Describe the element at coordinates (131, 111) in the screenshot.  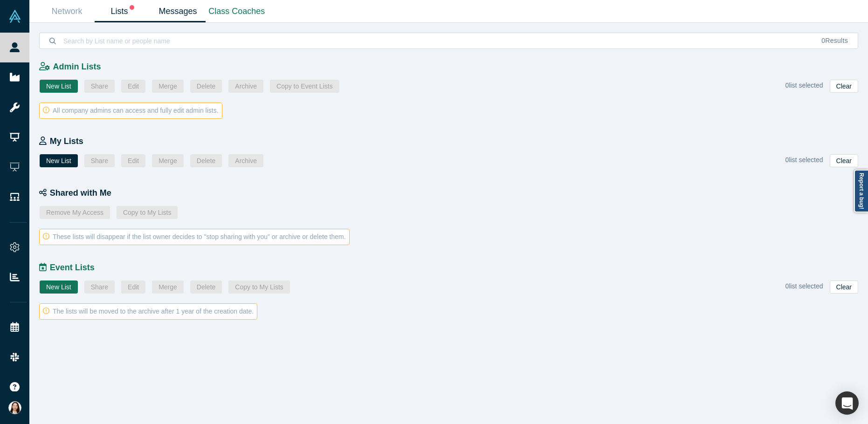
I see `div: All company admins can access and fully edit admin lists.` at that location.